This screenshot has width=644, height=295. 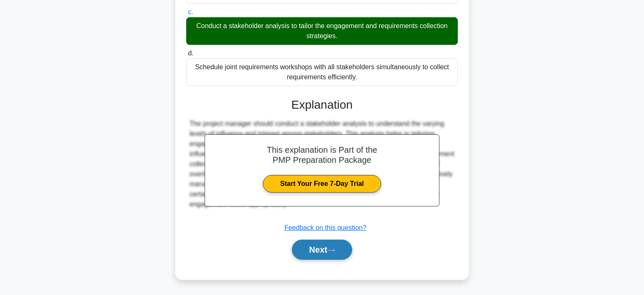 I want to click on div: Schedule joint requirements workshops with all stakeholders simultaneously to collect requirement..., so click(x=322, y=72).